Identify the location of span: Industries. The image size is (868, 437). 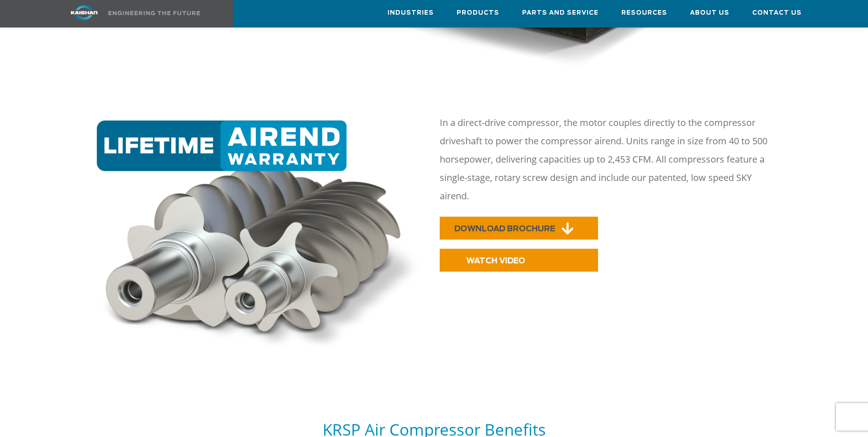
(410, 13).